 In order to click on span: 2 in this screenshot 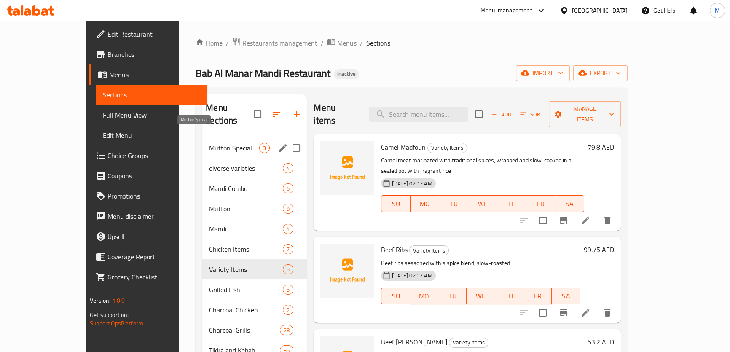, I will do `click(288, 310)`.